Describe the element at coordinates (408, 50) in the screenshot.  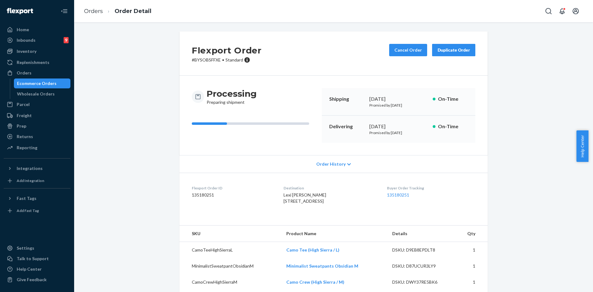
I see `button: Cancel Order` at that location.